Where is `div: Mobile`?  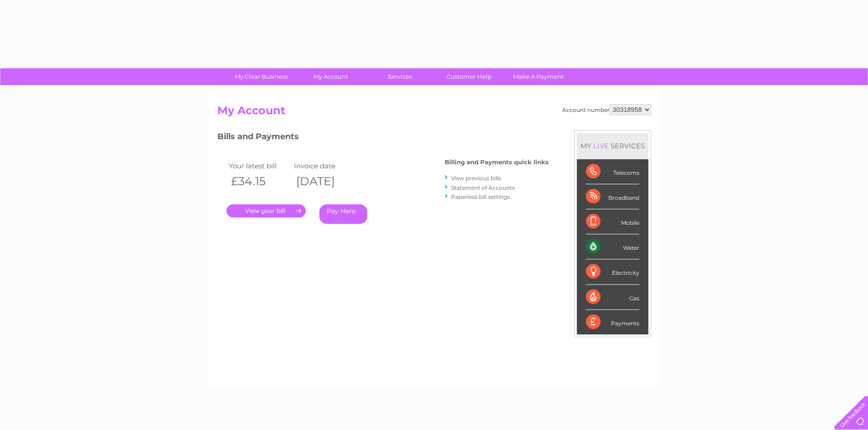 div: Mobile is located at coordinates (612, 222).